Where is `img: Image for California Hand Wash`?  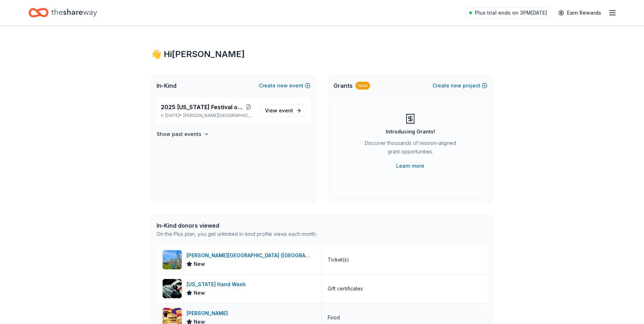
img: Image for California Hand Wash is located at coordinates (172, 289).